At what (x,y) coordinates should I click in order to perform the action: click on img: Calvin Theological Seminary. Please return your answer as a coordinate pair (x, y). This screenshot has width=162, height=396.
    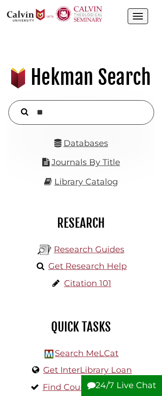
    Looking at the image, I should click on (79, 14).